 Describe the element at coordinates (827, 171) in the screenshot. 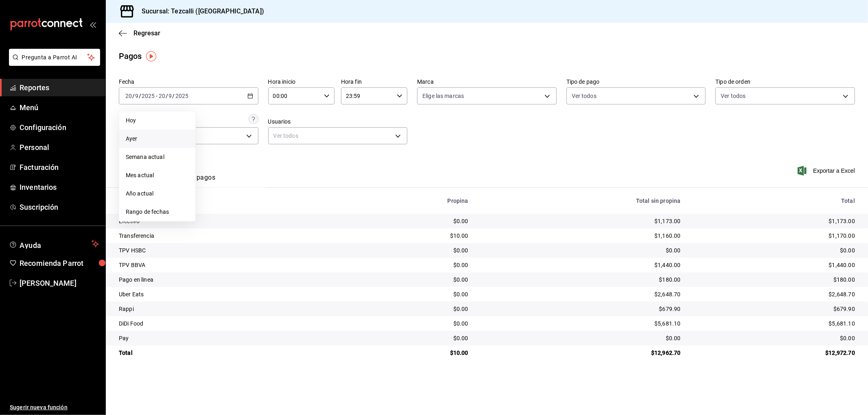

I see `button: Exportar a Excel` at that location.